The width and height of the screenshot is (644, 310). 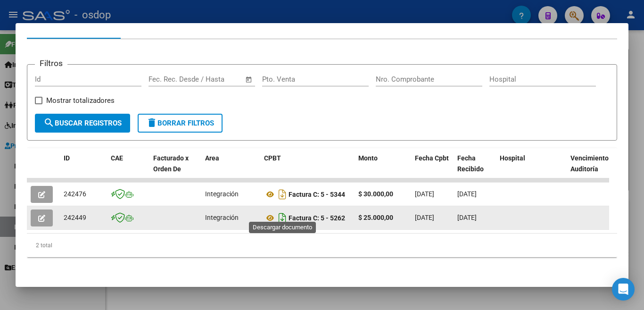 What do you see at coordinates (322, 245) in the screenshot?
I see `div: 2 total` at bounding box center [322, 245].